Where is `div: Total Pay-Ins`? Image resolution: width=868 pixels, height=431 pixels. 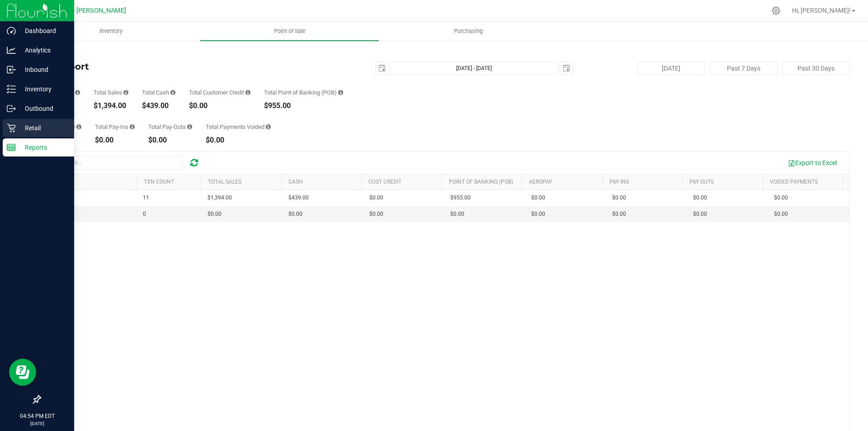
div: Total Pay-Ins is located at coordinates (115, 126).